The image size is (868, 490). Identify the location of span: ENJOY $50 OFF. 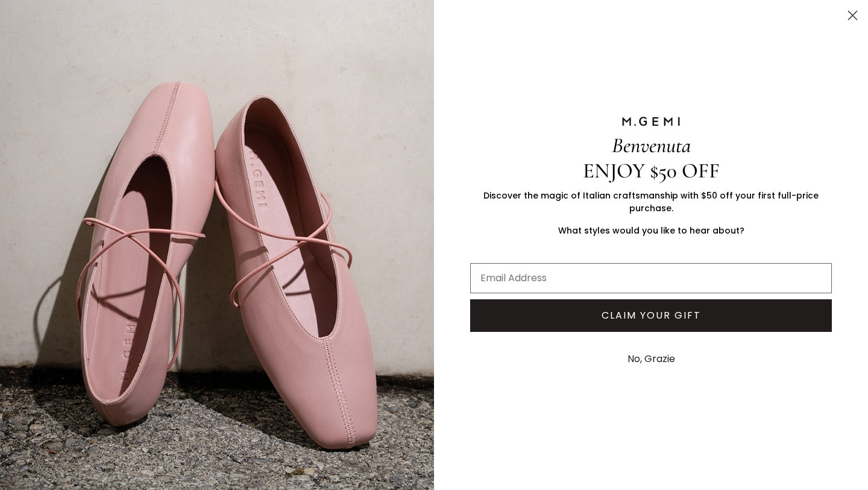
(651, 171).